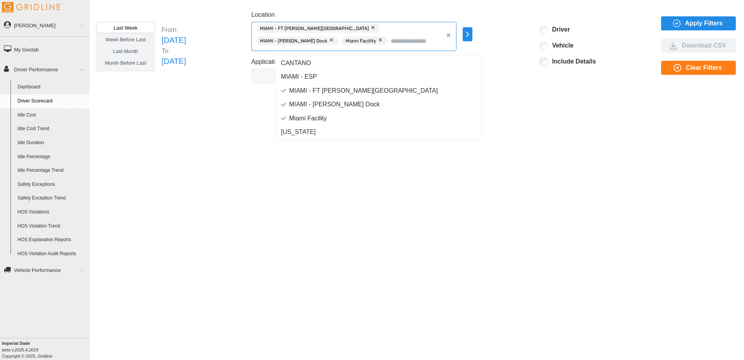 This screenshot has width=744, height=360. I want to click on span: Month Before Last, so click(126, 63).